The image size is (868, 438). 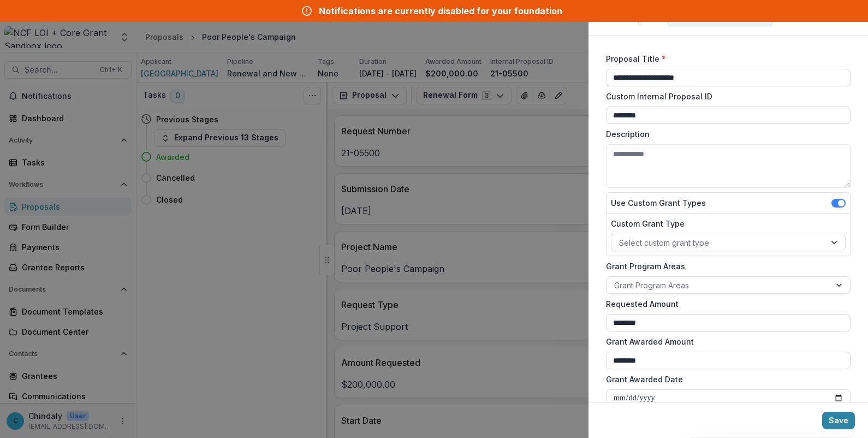 What do you see at coordinates (725, 96) in the screenshot?
I see `label: Custom Internal Proposal ID` at bounding box center [725, 96].